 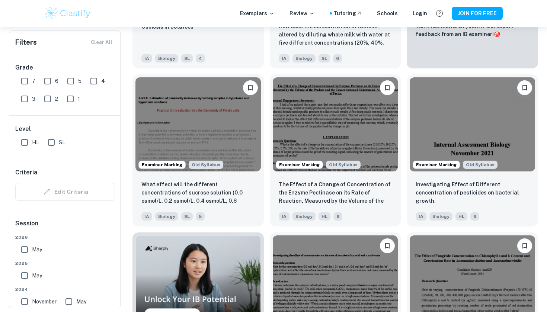 I want to click on a: Schools, so click(x=388, y=13).